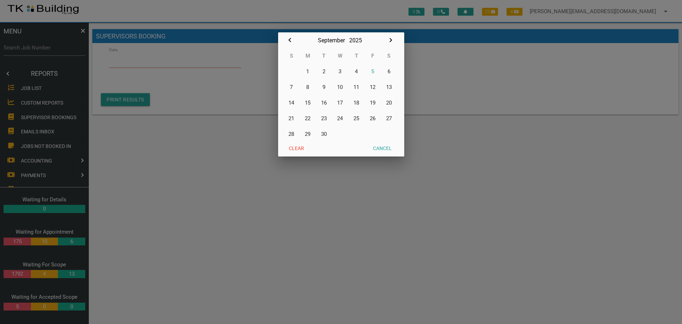  What do you see at coordinates (389, 118) in the screenshot?
I see `button: 27` at bounding box center [389, 118].